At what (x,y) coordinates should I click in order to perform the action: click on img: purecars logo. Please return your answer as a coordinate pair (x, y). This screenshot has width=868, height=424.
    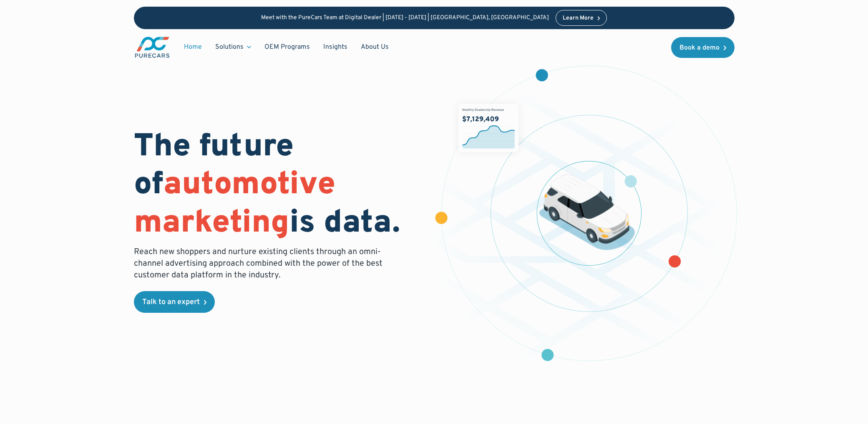
    Looking at the image, I should click on (152, 47).